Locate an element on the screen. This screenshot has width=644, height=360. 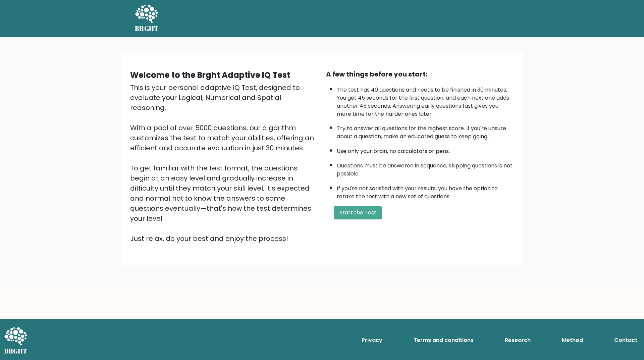
li: If you're not satisfied with your results, you have the option to retake the test with a new set ... is located at coordinates (425, 191).